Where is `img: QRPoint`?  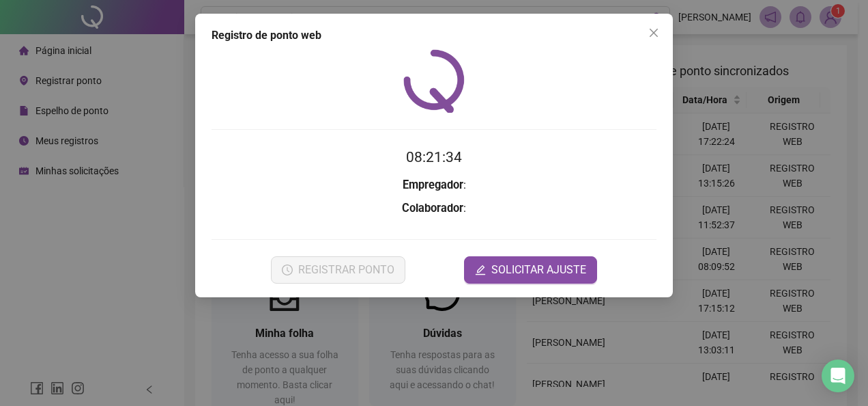 img: QRPoint is located at coordinates (434, 80).